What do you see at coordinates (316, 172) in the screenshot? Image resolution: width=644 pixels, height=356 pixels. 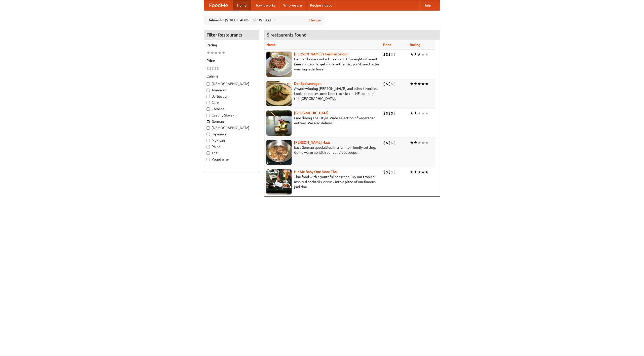 I see `b: Hit Me Baby One More Thai` at bounding box center [316, 172].